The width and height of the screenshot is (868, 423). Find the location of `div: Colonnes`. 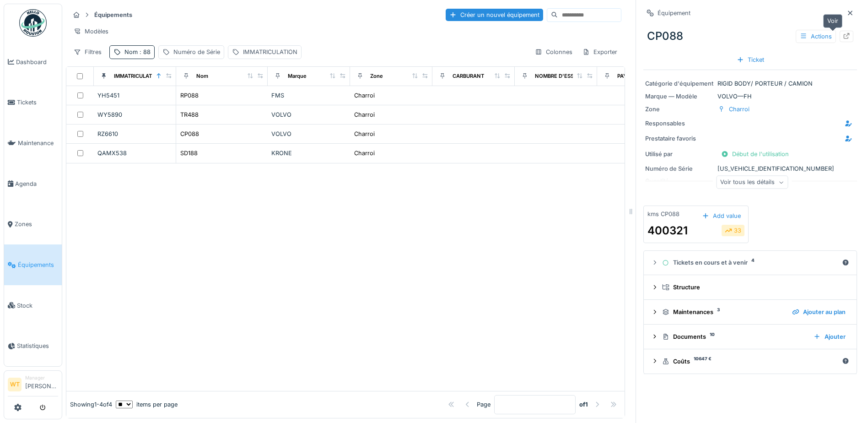

div: Colonnes is located at coordinates (554, 52).